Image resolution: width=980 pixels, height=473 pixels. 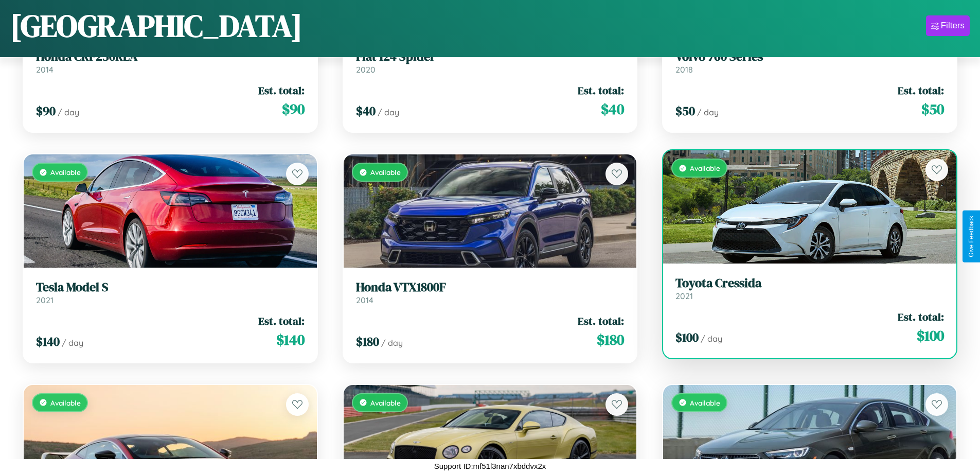 What do you see at coordinates (490, 466) in the screenshot?
I see `p: Support ID: mf51l3nan7xbddvx2x` at bounding box center [490, 466].